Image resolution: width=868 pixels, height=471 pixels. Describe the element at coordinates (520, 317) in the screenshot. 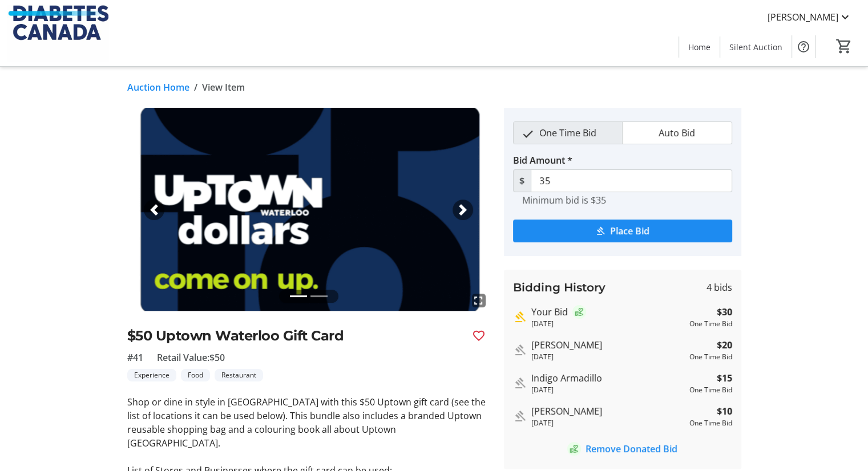

I see `mat-icon: Highest bid` at that location.